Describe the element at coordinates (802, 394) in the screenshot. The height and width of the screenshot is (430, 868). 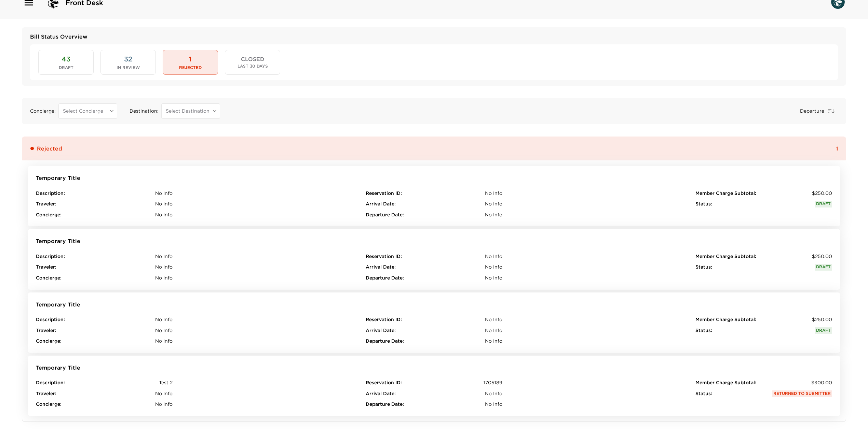
I see `span: Returned to Submitter` at that location.